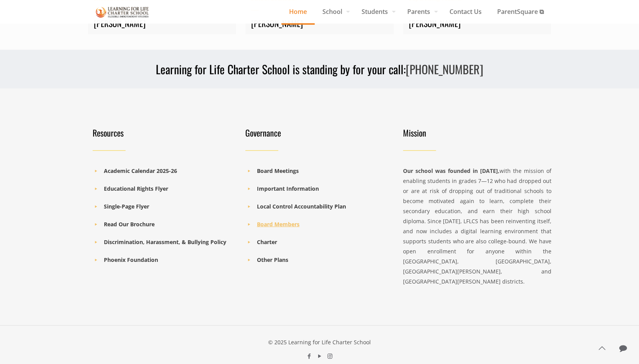  What do you see at coordinates (465, 12) in the screenshot?
I see `span: Contact Us` at bounding box center [465, 12].